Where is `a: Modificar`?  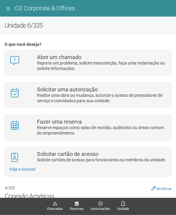 a: Modificar is located at coordinates (162, 189).